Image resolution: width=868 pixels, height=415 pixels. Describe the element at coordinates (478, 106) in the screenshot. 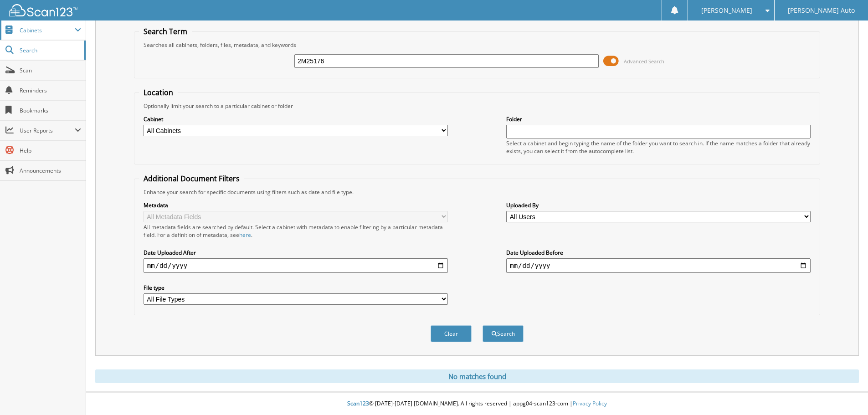

I see `div: Optionally limit your search to a particular cabinet or folder` at that location.